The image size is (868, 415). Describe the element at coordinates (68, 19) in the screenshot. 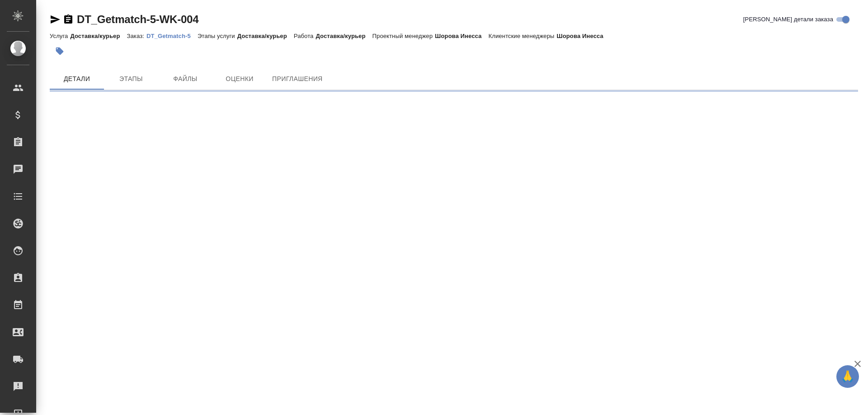

I see `button: Скопировать ссылку` at that location.